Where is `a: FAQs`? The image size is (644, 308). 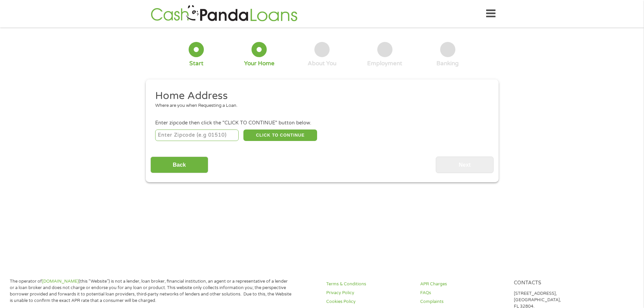
a: FAQs is located at coordinates (463, 293).